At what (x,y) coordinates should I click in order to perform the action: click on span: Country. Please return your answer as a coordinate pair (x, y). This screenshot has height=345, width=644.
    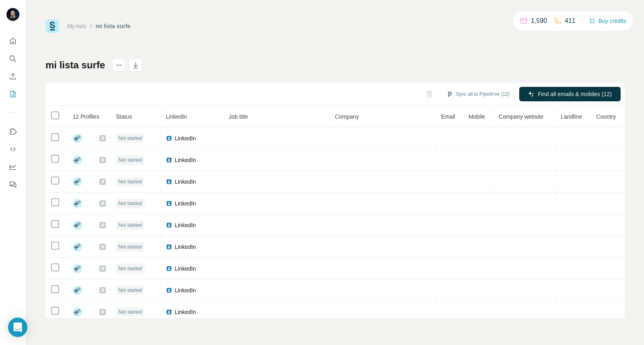
    Looking at the image, I should click on (606, 117).